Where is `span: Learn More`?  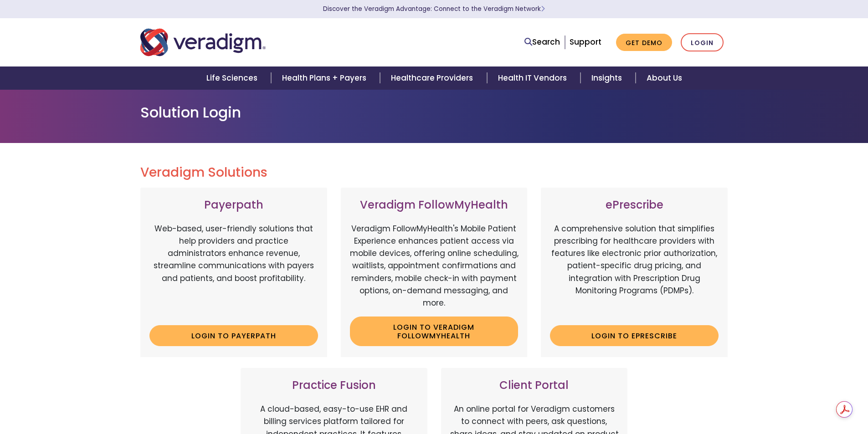 span: Learn More is located at coordinates (543, 9).